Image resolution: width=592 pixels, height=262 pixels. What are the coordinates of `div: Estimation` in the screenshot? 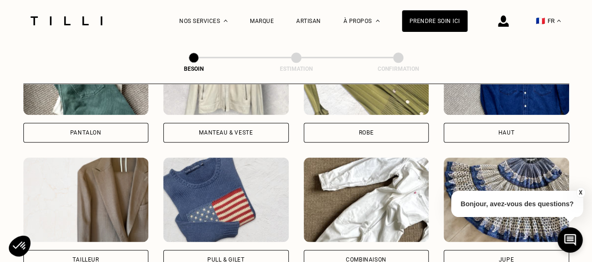 It's located at (296, 69).